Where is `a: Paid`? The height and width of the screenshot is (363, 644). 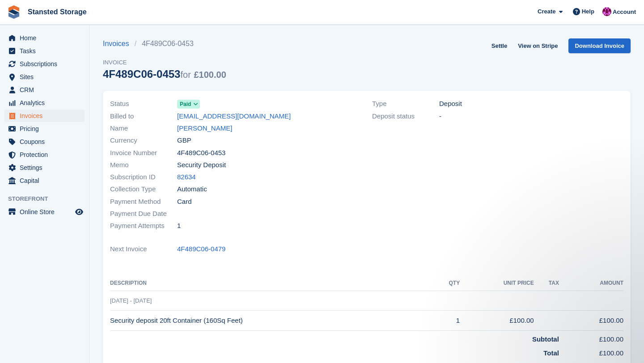 a: Paid is located at coordinates (188, 104).